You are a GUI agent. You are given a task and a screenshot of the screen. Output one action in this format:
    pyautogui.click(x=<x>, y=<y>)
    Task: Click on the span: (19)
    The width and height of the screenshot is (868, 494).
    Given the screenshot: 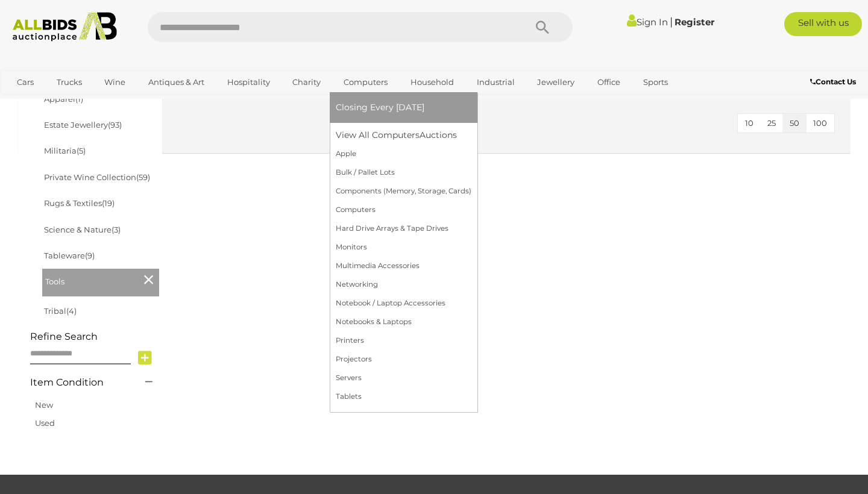 What is the action you would take?
    pyautogui.click(x=108, y=203)
    